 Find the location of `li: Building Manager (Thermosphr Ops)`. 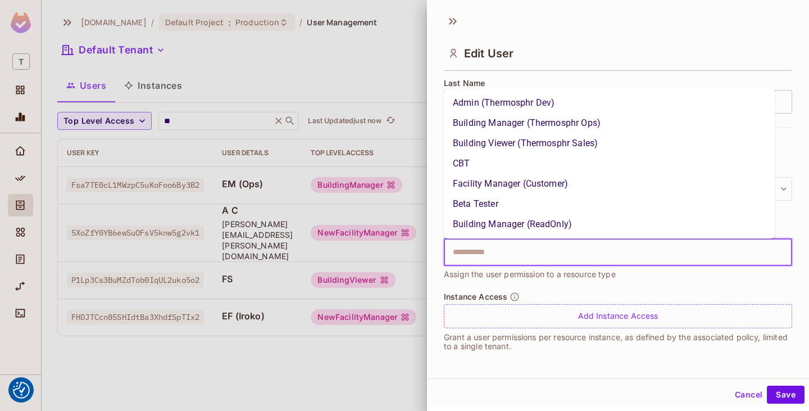

li: Building Manager (Thermosphr Ops) is located at coordinates (610, 123).